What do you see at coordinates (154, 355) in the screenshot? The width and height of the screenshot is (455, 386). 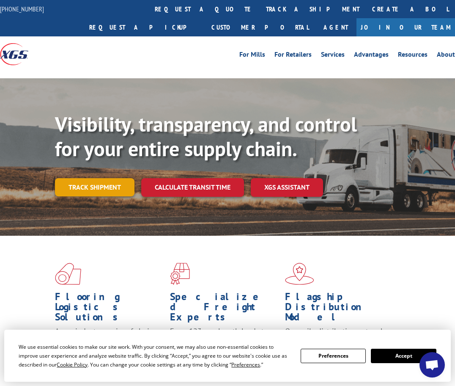 I see `div: We use essential cookies to make our site work. With your consent, we may also use non-essential ...` at bounding box center [154, 355].